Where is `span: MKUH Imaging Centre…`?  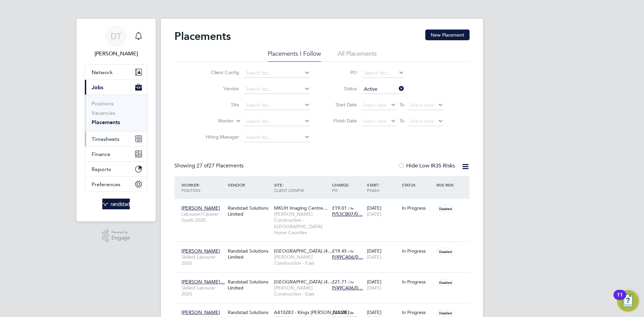 span: MKUH Imaging Centre… is located at coordinates (301, 208).